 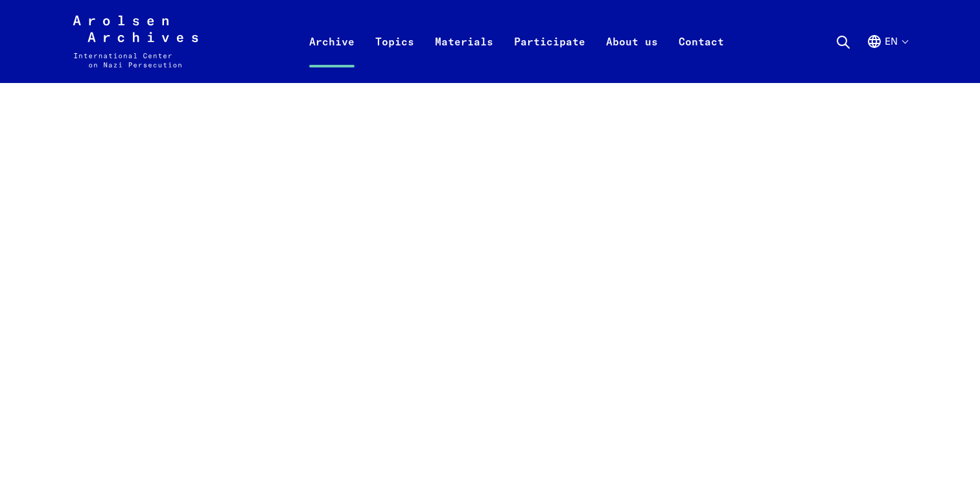 What do you see at coordinates (550, 57) in the screenshot?
I see `a: Participate` at bounding box center [550, 57].